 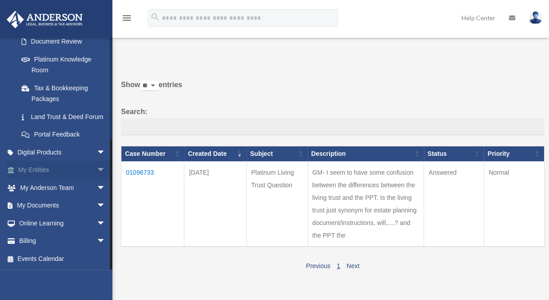 I want to click on a: Portal Feedback, so click(x=63, y=135).